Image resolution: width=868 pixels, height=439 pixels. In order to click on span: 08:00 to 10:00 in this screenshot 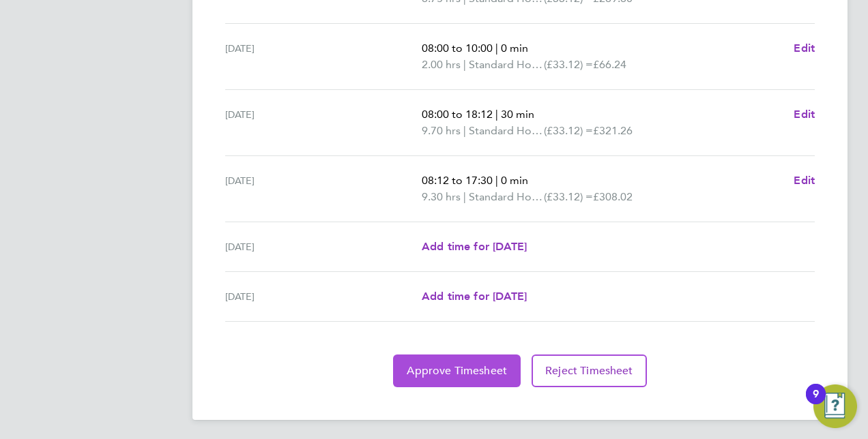, I will do `click(457, 47)`.